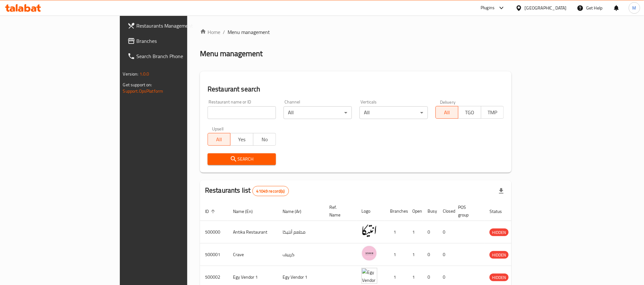 This screenshot has height=285, width=644. What do you see at coordinates (246, 191) in the screenshot?
I see `h2: Restaurants list` at bounding box center [246, 191].